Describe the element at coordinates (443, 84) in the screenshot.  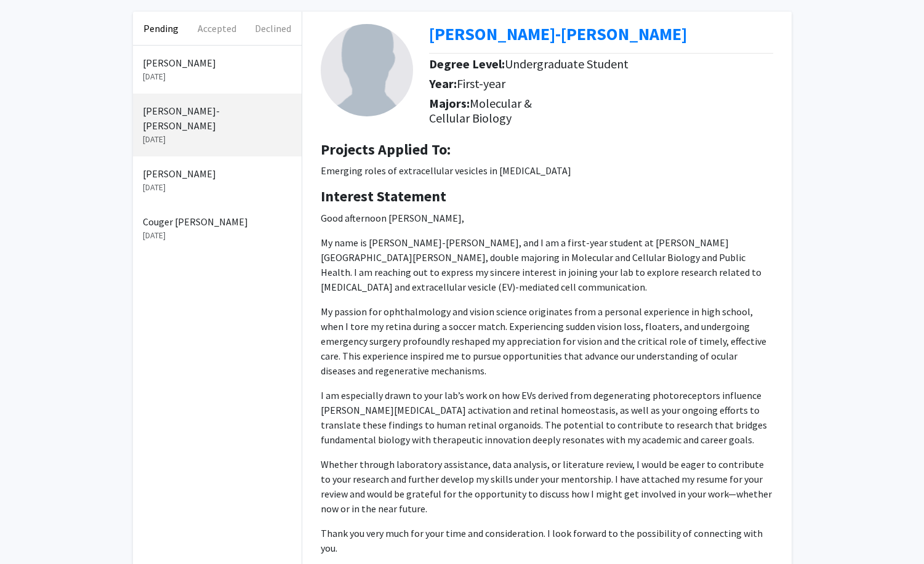
I see `b: Year:` at that location.